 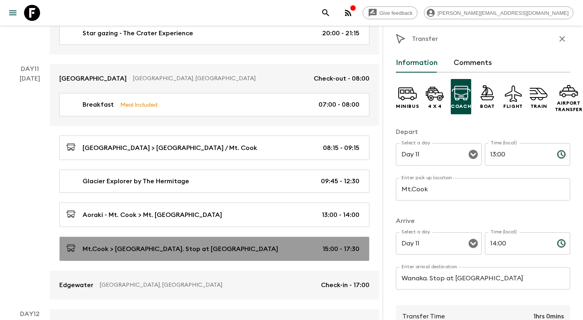 I want to click on p: Edgewater, so click(x=76, y=285).